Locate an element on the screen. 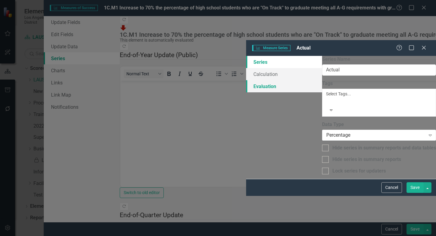 Image resolution: width=436 pixels, height=236 pixels. a: Evaluation is located at coordinates (284, 86).